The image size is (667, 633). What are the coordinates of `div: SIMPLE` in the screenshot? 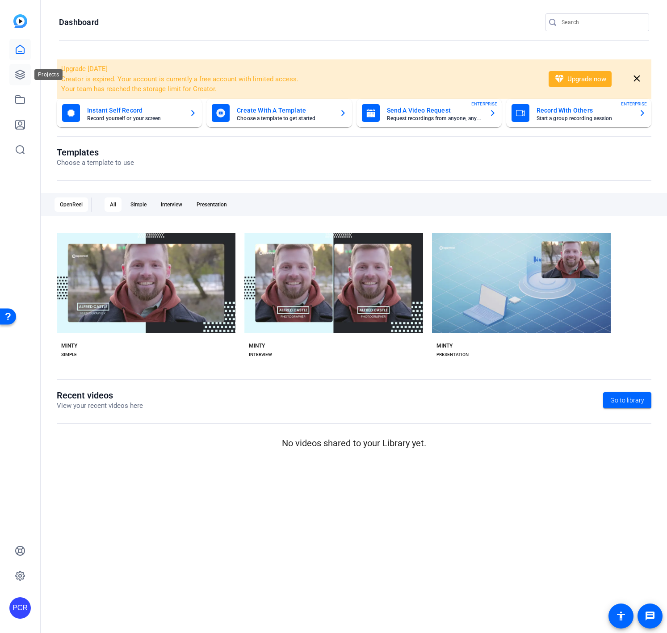 It's located at (69, 355).